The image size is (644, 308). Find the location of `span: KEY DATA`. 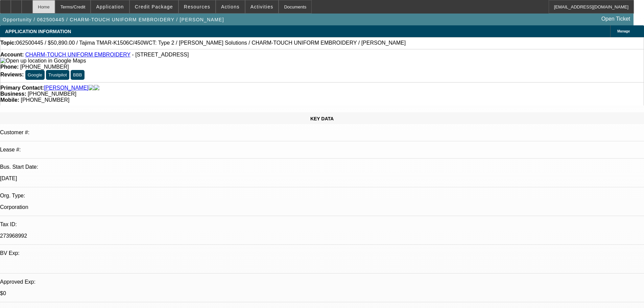

span: KEY DATA is located at coordinates (322, 119).